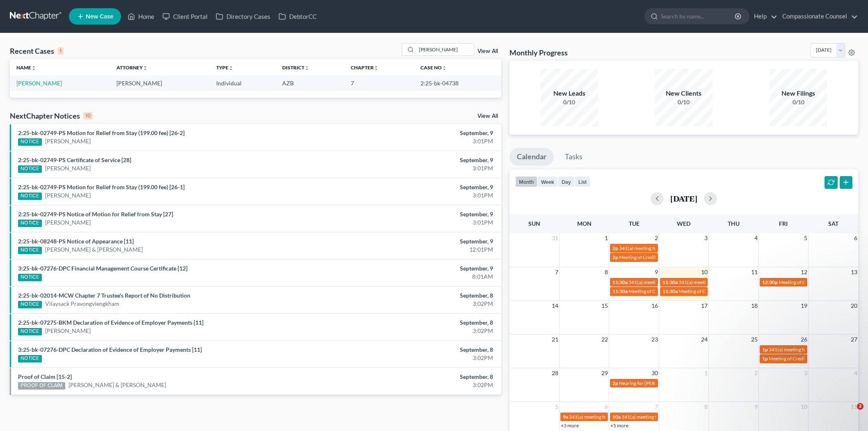  What do you see at coordinates (634, 223) in the screenshot?
I see `span: Tue` at bounding box center [634, 223].